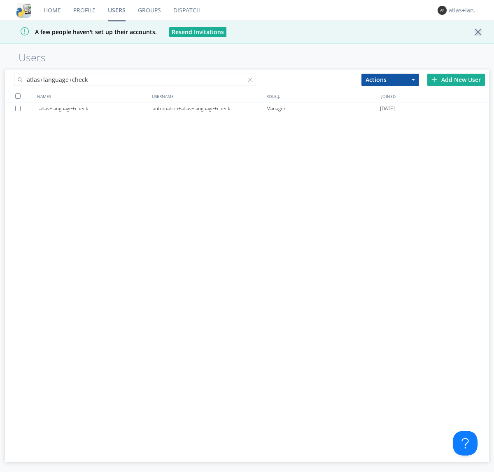  Describe the element at coordinates (92, 96) in the screenshot. I see `div: NAMES` at that location.